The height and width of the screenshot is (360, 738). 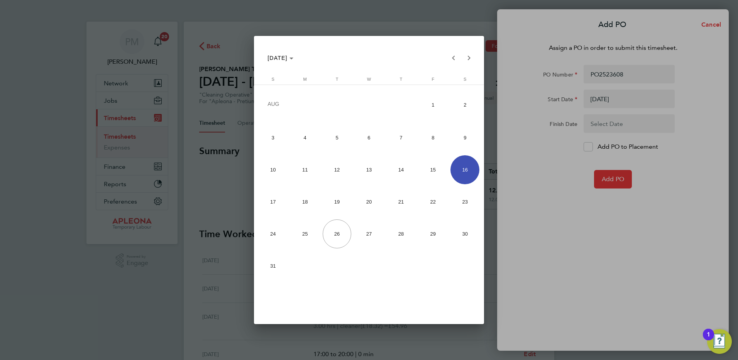 I want to click on span: 26, so click(x=337, y=233).